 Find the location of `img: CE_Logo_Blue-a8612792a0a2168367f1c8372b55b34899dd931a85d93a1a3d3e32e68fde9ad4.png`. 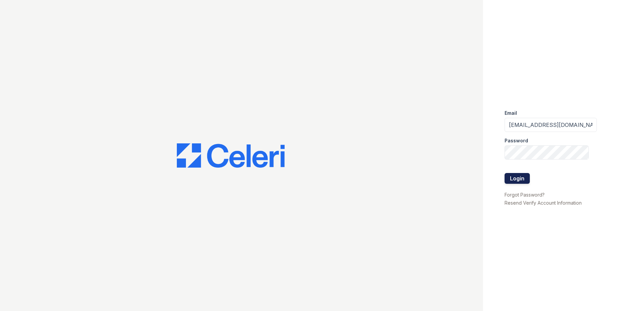

img: CE_Logo_Blue-a8612792a0a2168367f1c8372b55b34899dd931a85d93a1a3d3e32e68fde9ad4.png is located at coordinates (231, 156).